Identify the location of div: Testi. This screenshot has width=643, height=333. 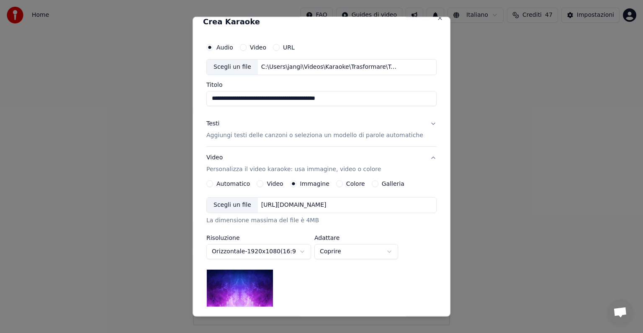
(213, 124).